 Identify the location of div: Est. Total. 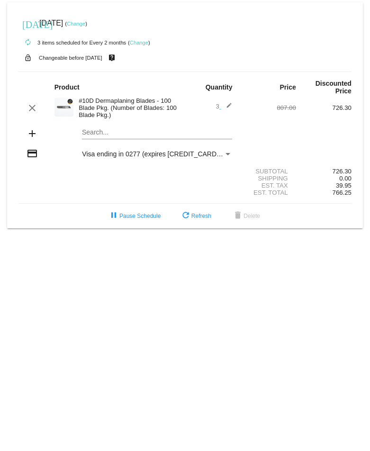
(268, 192).